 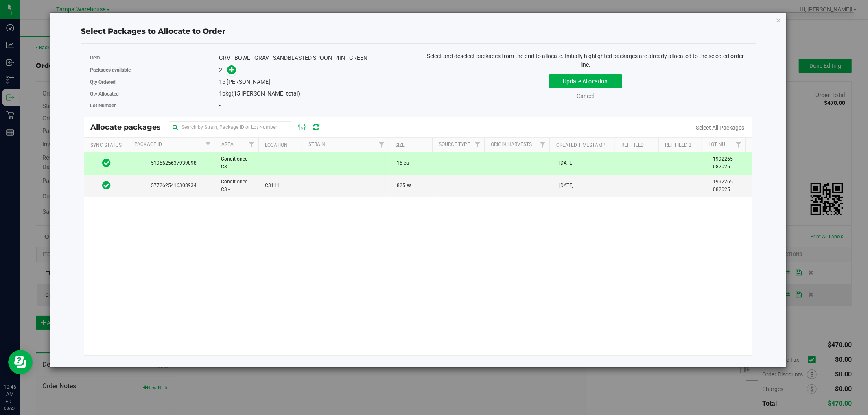 I want to click on a: Source Type, so click(x=454, y=144).